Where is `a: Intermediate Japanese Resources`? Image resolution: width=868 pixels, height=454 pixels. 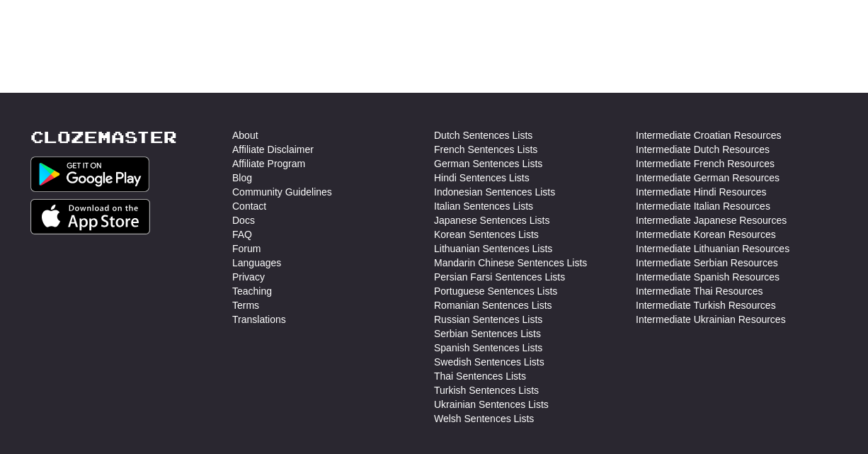
a: Intermediate Japanese Resources is located at coordinates (711, 221).